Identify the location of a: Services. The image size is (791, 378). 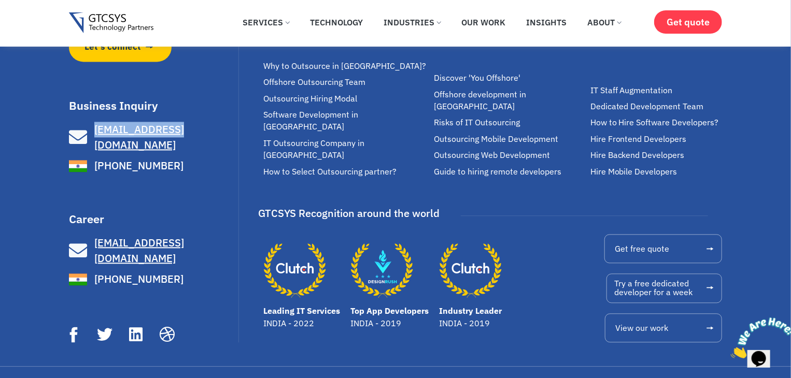
(266, 22).